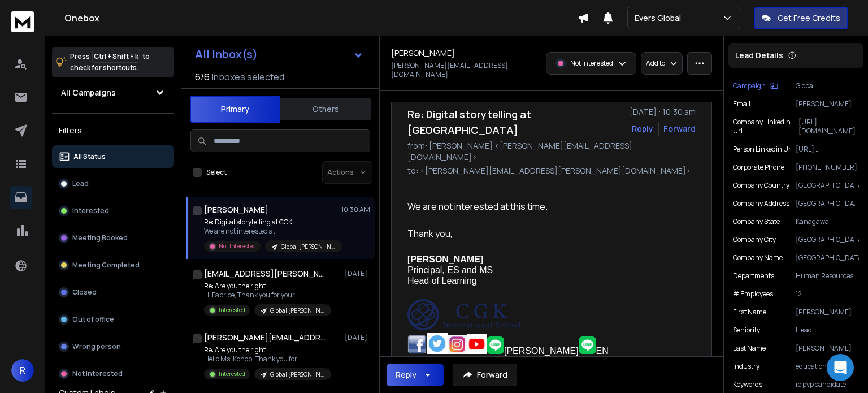 The height and width of the screenshot is (393, 868). Describe the element at coordinates (235, 109) in the screenshot. I see `button: Primary` at that location.